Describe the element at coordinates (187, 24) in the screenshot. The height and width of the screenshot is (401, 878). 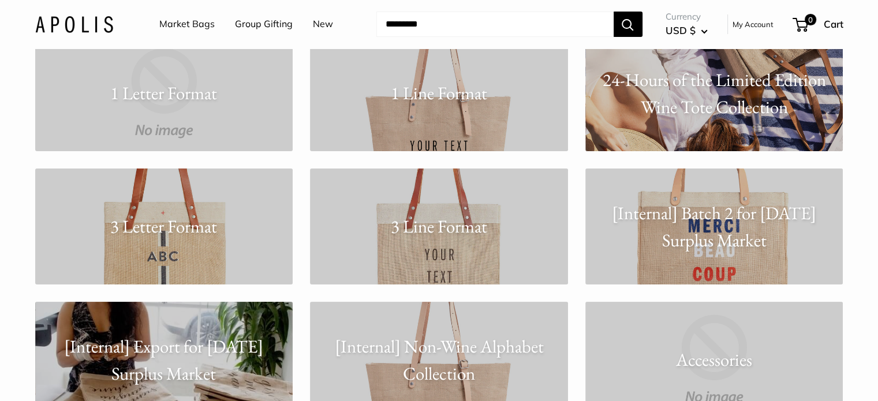
I see `a: Market Bags` at that location.